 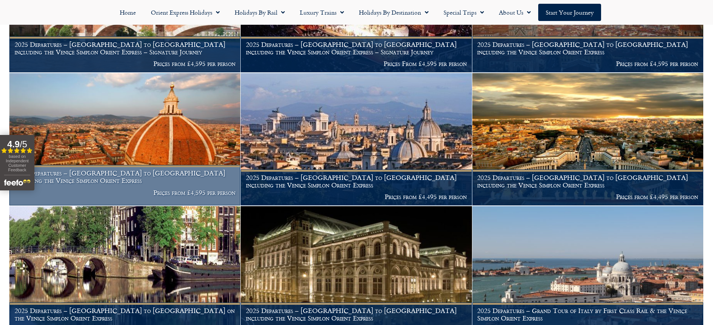 What do you see at coordinates (570, 12) in the screenshot?
I see `a: Start your Journey` at bounding box center [570, 12].